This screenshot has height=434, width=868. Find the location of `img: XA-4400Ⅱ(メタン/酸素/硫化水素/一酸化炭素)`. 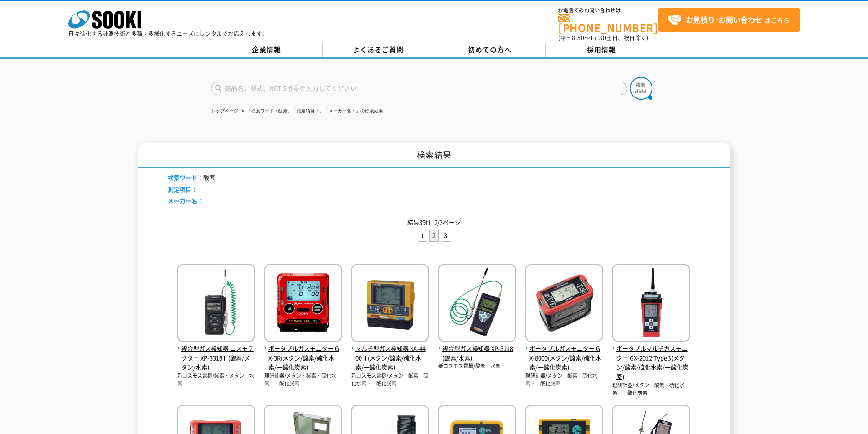

img: XA-4400Ⅱ(メタン/酸素/硫化水素/一酸化炭素) is located at coordinates (390, 304).